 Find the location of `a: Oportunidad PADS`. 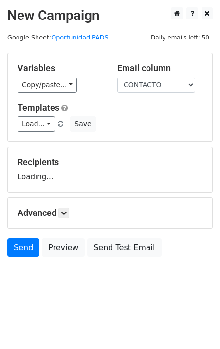

a: Oportunidad PADS is located at coordinates (80, 37).